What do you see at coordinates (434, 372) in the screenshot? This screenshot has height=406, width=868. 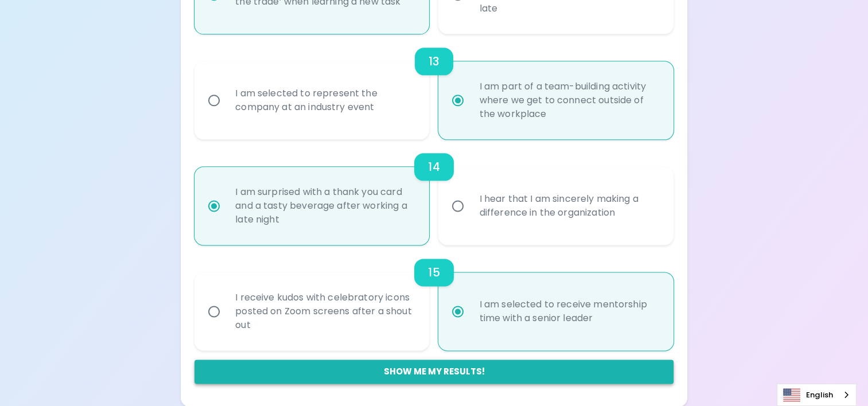 I see `button: Show me my results!` at bounding box center [434, 372].